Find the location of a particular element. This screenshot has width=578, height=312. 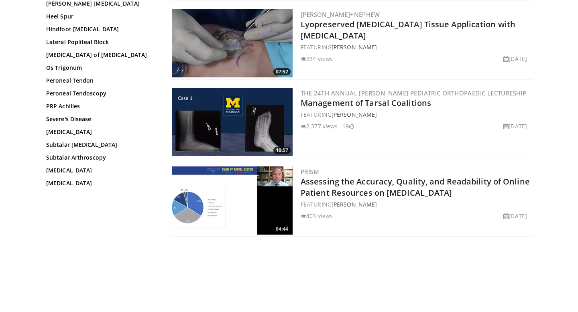

span: 07:52 is located at coordinates (282, 72).